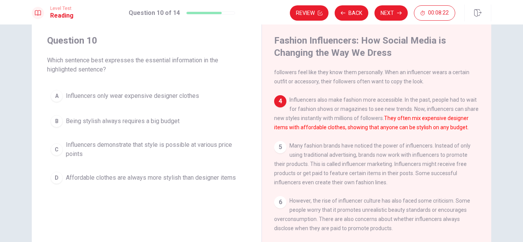 This screenshot has width=523, height=242. I want to click on h1: Question 10 of 14, so click(154, 13).